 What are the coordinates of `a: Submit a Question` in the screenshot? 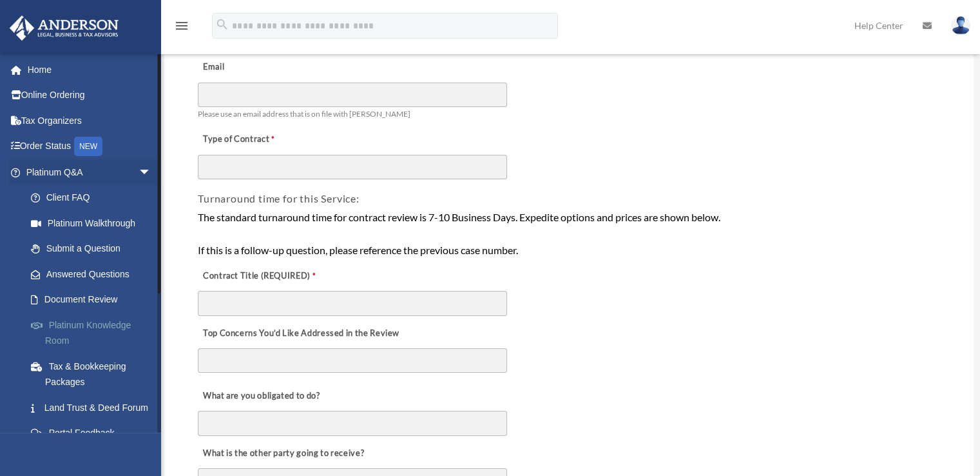 It's located at (94, 249).